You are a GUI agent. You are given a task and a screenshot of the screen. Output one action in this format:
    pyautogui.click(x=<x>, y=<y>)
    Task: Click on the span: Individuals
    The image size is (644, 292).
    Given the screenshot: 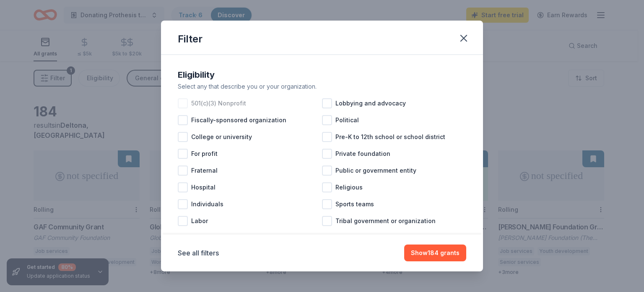 What is the action you would take?
    pyautogui.click(x=207, y=204)
    